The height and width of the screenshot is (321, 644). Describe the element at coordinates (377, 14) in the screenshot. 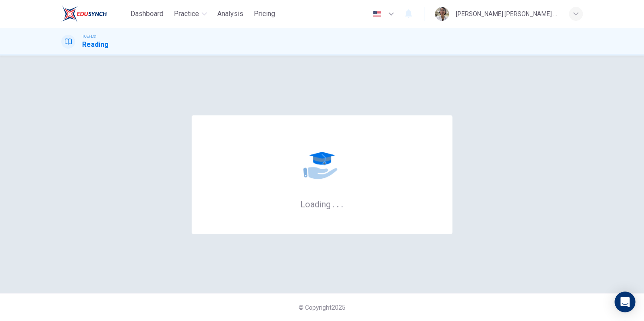

I see `img: en` at that location.